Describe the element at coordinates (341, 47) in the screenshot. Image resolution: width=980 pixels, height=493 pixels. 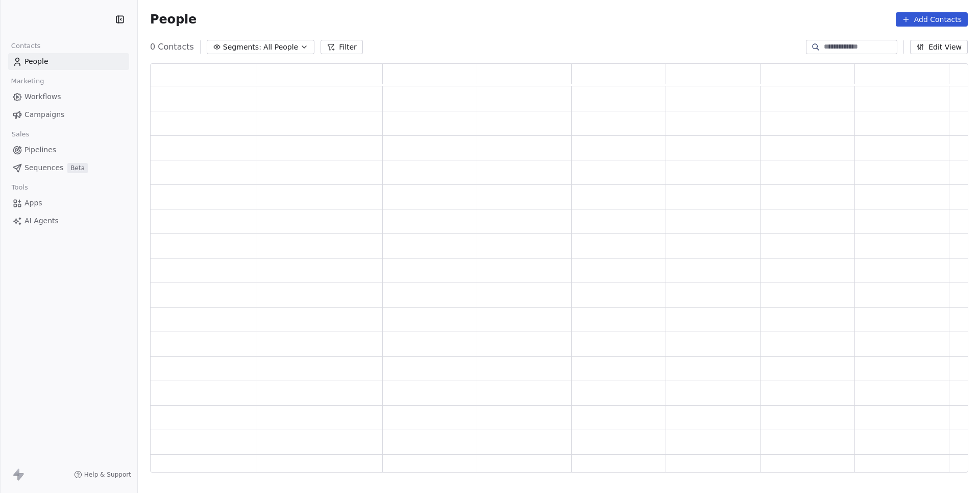
I see `button: Filter` at that location.